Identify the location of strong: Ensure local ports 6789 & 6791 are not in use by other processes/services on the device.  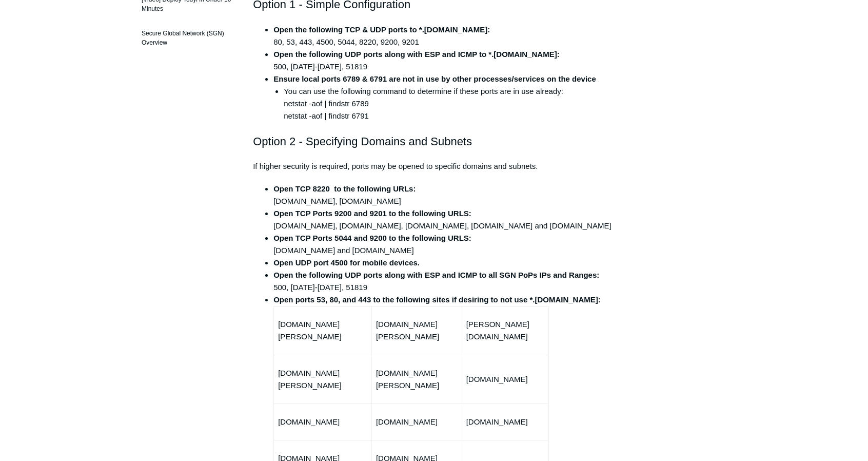
(434, 79).